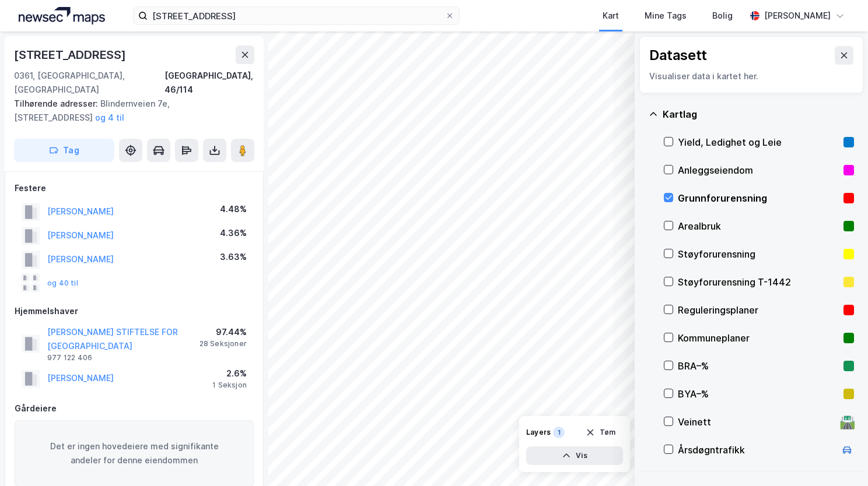  I want to click on div: Hjemmelshaver, so click(134, 311).